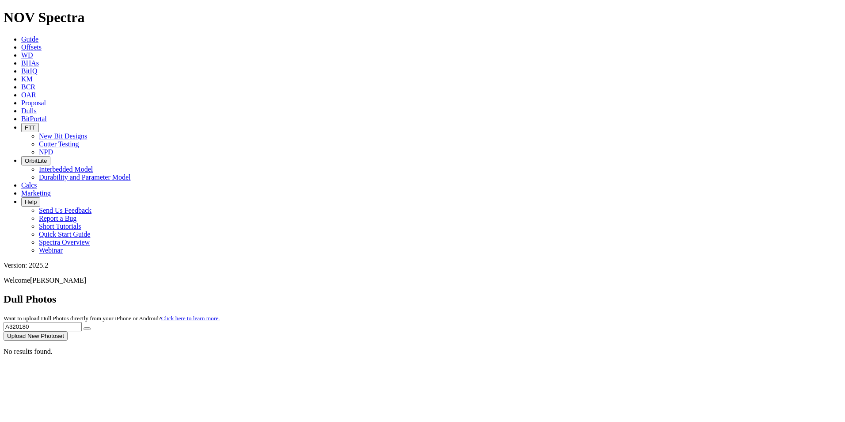 This screenshot has width=845, height=422. I want to click on button: Upload New Photoset, so click(35, 336).